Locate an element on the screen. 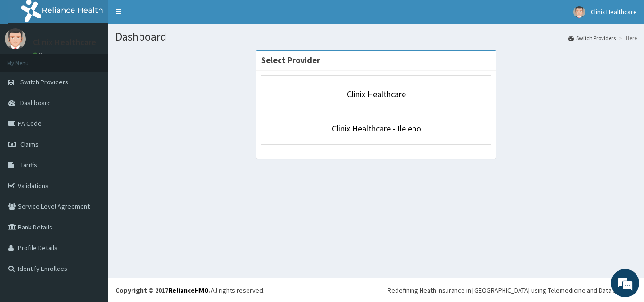 The width and height of the screenshot is (644, 302). a: Switch Providers is located at coordinates (591, 37).